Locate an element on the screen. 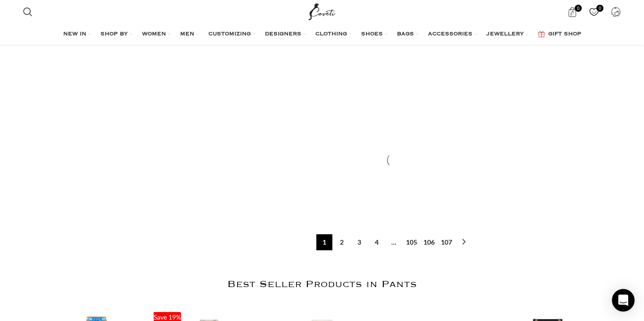 This screenshot has width=644, height=321. nav: Product Pagination is located at coordinates (394, 243).